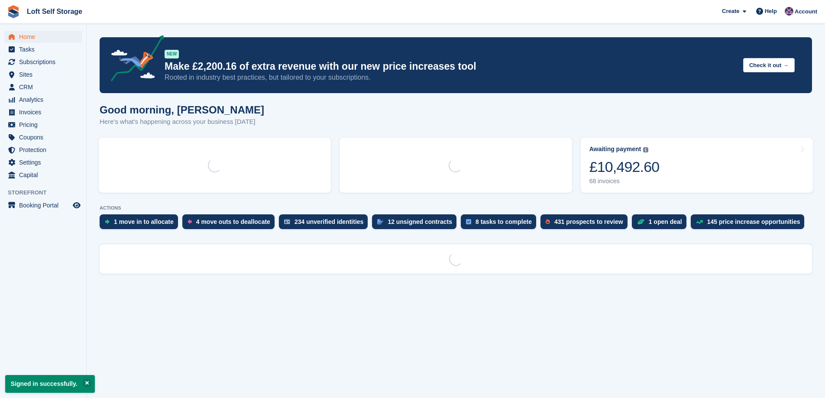 The width and height of the screenshot is (825, 398). I want to click on a: 4 move outs to deallocate, so click(230, 224).